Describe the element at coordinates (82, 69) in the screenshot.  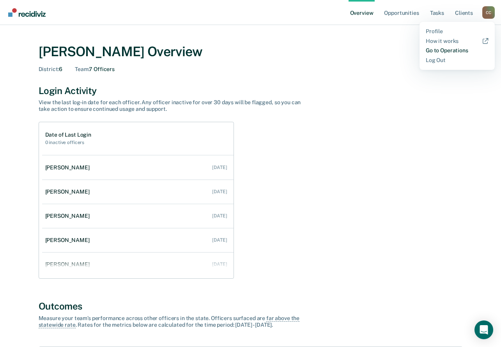
I see `span: Team :` at that location.